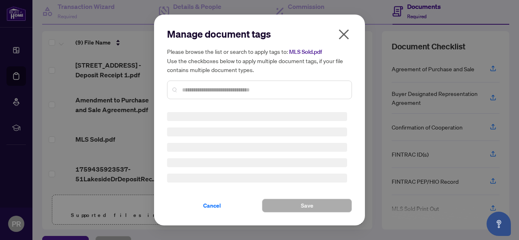 This screenshot has width=519, height=240. What do you see at coordinates (344, 34) in the screenshot?
I see `span: close` at bounding box center [344, 34].